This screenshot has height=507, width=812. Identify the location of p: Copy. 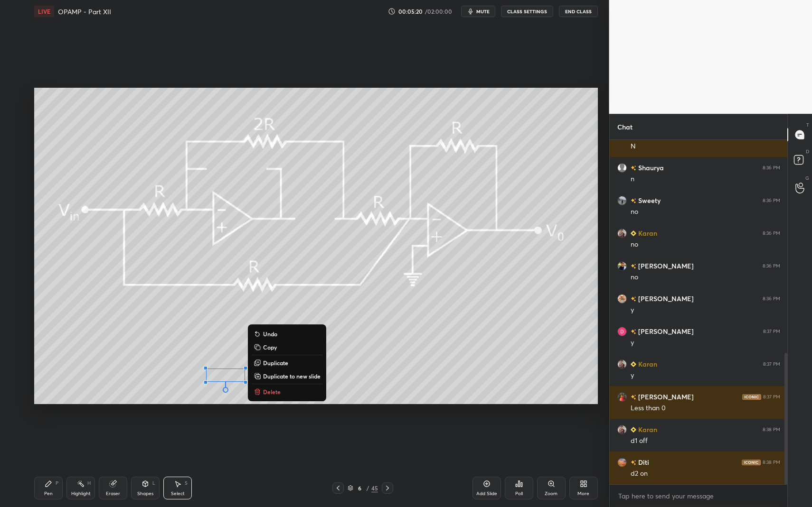
(269, 347).